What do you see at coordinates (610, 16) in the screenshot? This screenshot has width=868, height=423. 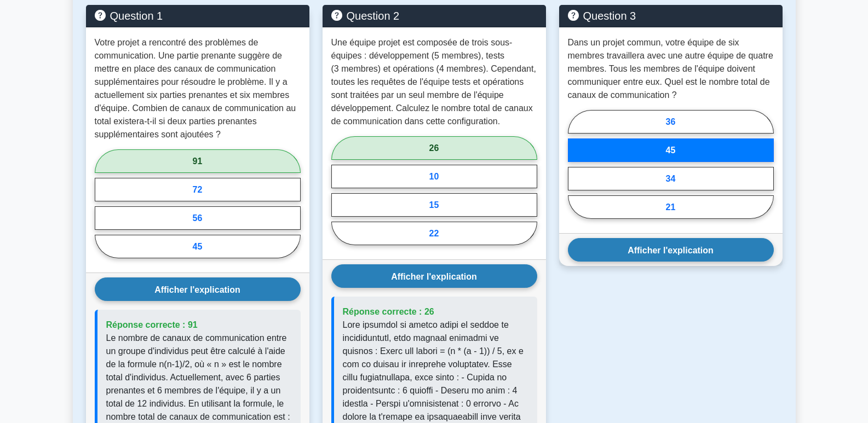 I see `font: Question 3` at bounding box center [610, 16].